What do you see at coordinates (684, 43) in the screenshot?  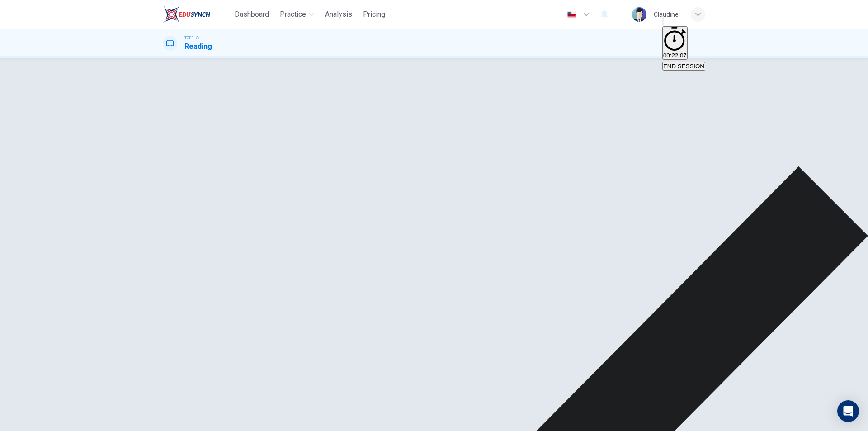 I see `div: Hide` at bounding box center [684, 43].